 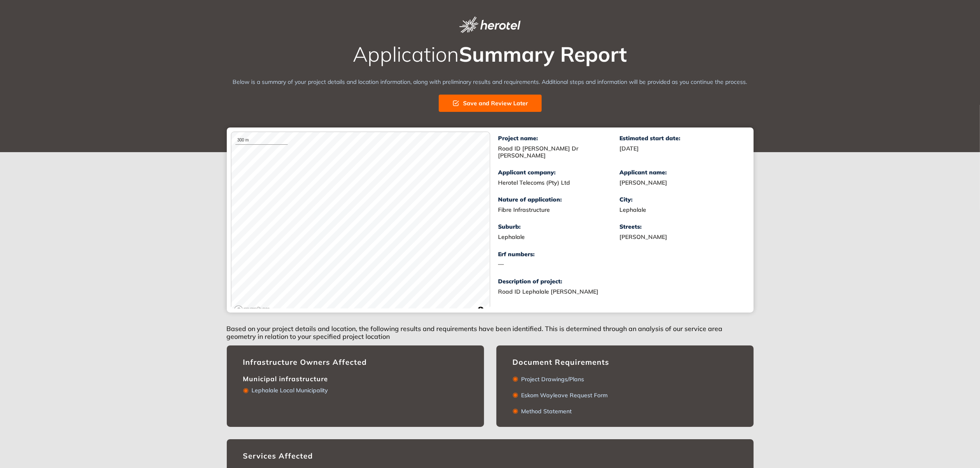 What do you see at coordinates (680, 200) in the screenshot?
I see `div: City:` at bounding box center [680, 200].